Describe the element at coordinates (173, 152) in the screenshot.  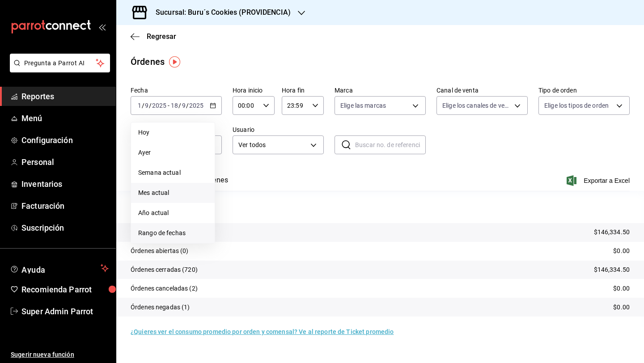
I see `span: Ayer` at that location.